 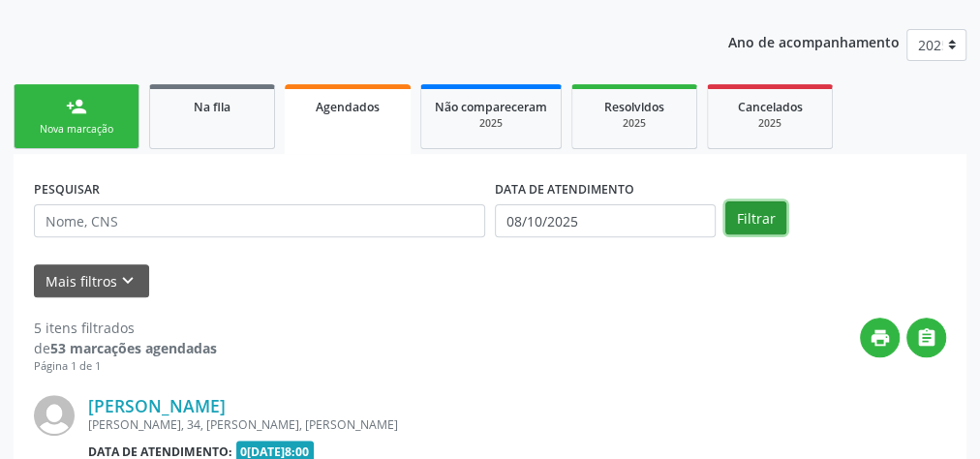 What do you see at coordinates (91, 280) in the screenshot?
I see `button: Mais filtroskeyboard_arrow_down` at bounding box center [91, 280].